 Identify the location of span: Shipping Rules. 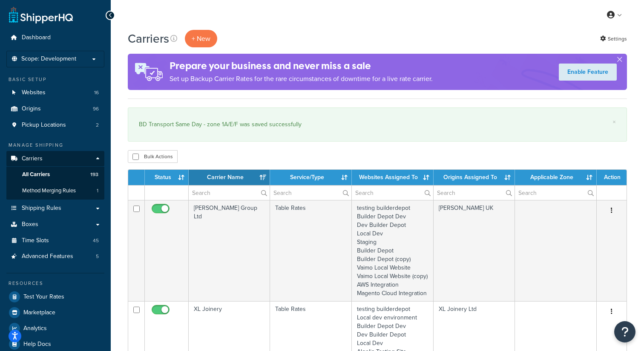
(41, 208).